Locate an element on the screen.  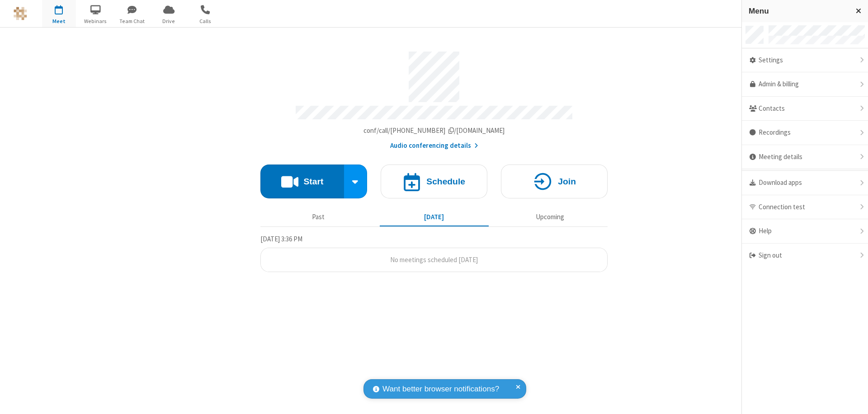
button: Past is located at coordinates (318, 217).